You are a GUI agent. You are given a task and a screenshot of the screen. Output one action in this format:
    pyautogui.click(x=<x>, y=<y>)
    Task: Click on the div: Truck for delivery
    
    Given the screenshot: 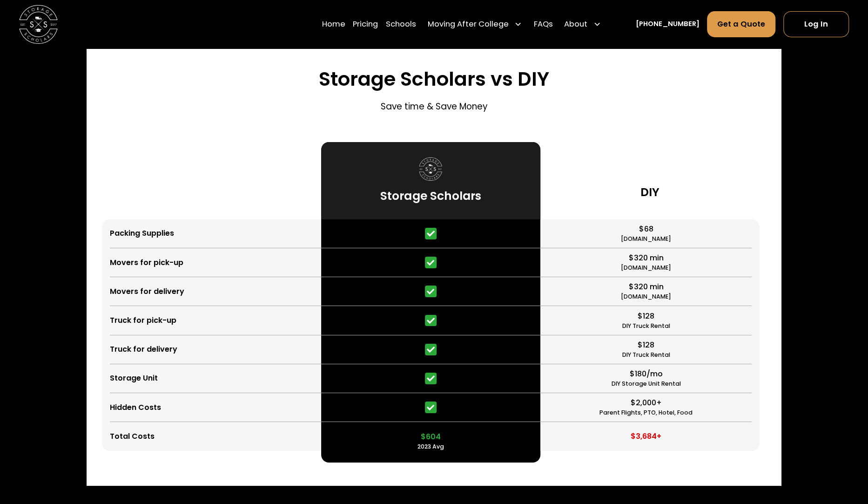 What is the action you would take?
    pyautogui.click(x=143, y=349)
    